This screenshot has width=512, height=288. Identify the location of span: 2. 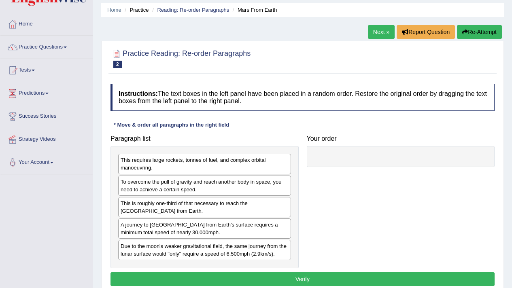
(117, 64).